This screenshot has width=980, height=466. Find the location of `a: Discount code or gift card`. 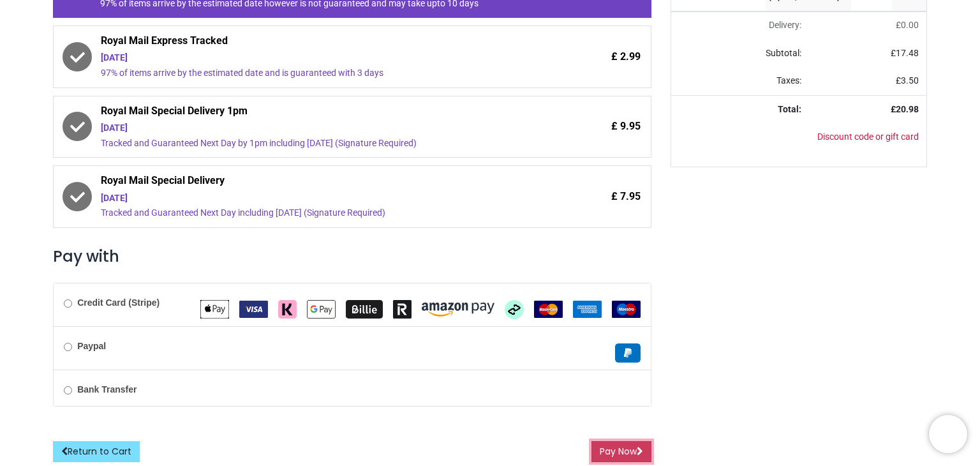

a: Discount code or gift card is located at coordinates (868, 136).